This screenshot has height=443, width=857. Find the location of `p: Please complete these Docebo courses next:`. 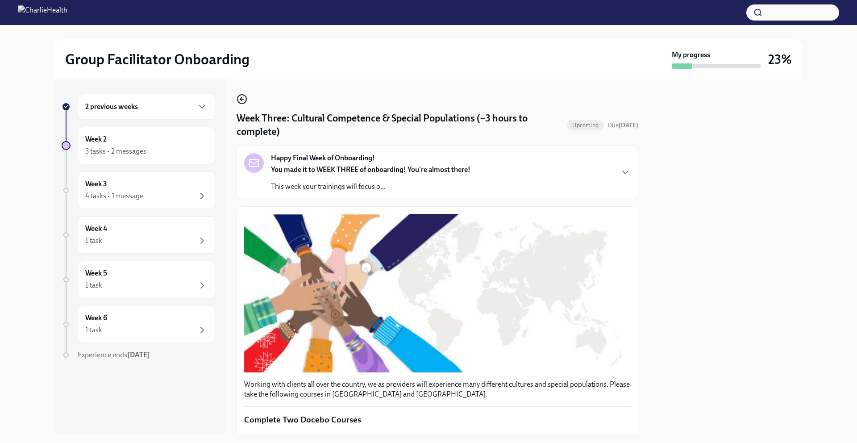

p: Please complete these Docebo courses next: is located at coordinates (437, 437).